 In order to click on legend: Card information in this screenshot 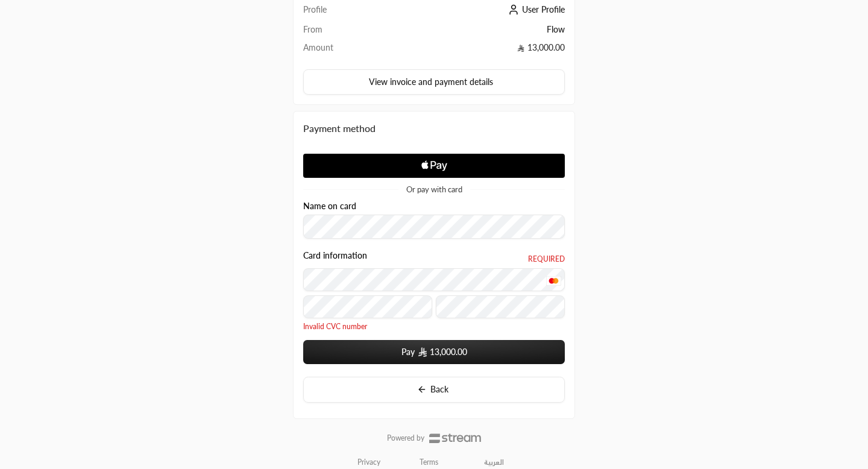, I will do `click(335, 255)`.